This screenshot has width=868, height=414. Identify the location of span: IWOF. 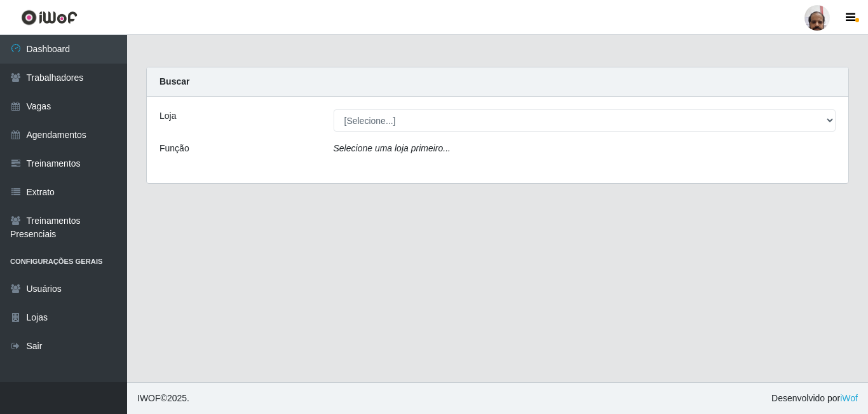
(149, 398).